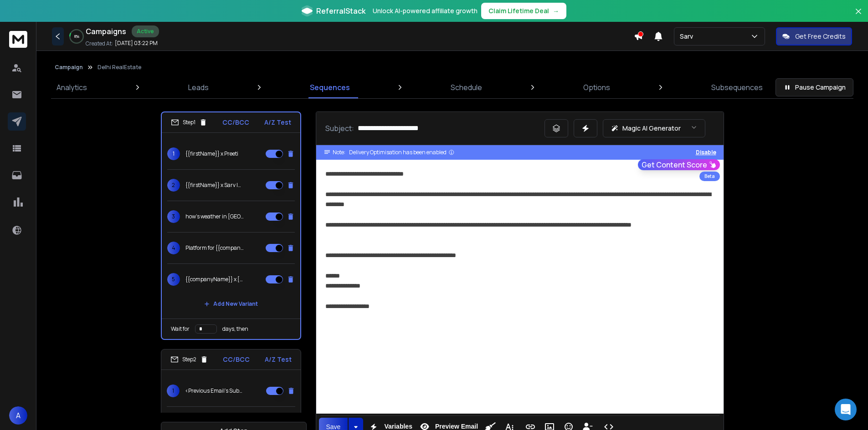 The width and height of the screenshot is (868, 430). I want to click on div: Active, so click(145, 32).